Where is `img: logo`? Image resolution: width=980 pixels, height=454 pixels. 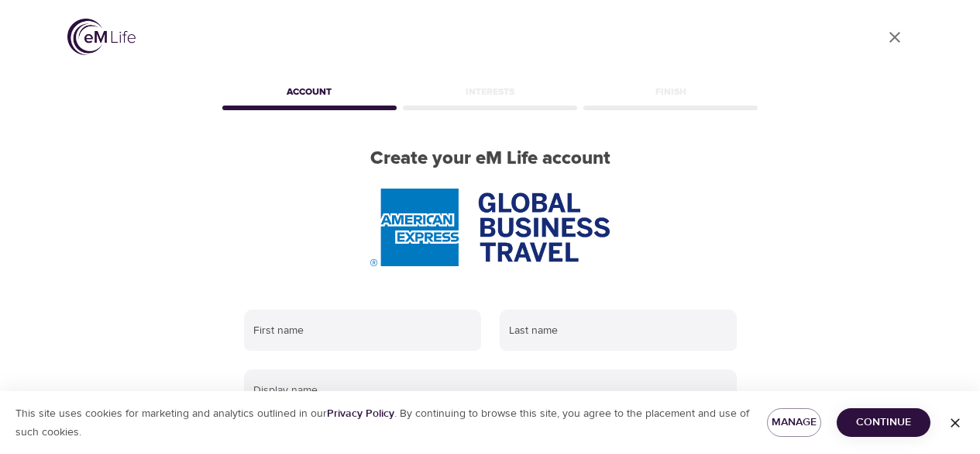 img: logo is located at coordinates (102, 36).